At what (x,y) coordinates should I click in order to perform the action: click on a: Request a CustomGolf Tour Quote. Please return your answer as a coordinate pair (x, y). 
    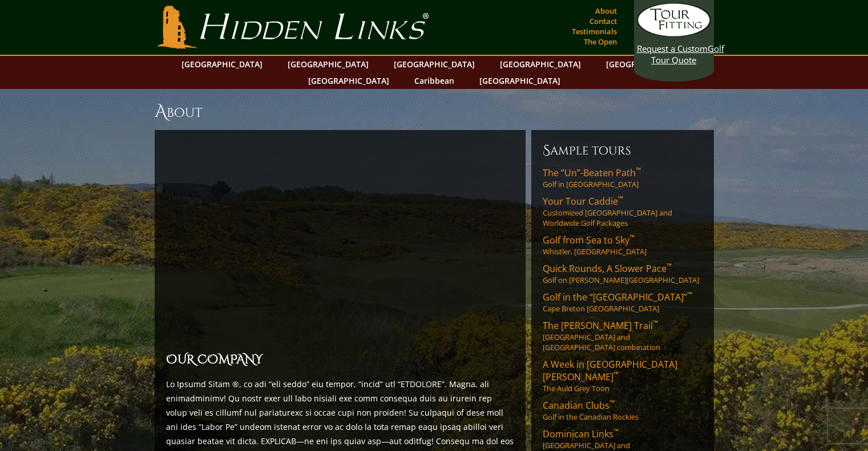
    Looking at the image, I should click on (674, 34).